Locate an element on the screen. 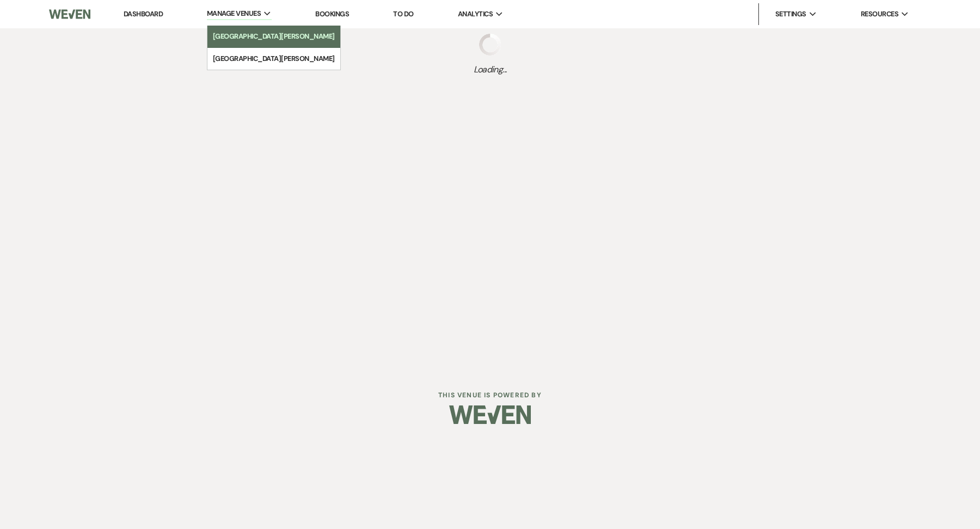 This screenshot has width=980, height=529. a: Dashboard is located at coordinates (143, 13).